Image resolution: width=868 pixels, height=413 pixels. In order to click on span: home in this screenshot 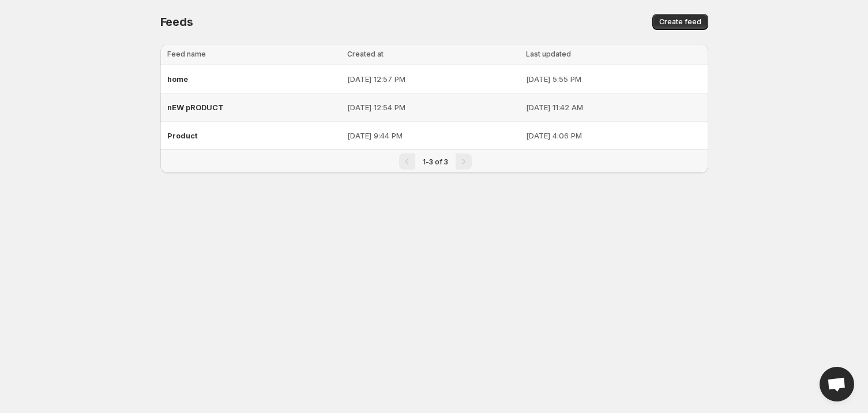, I will do `click(178, 79)`.